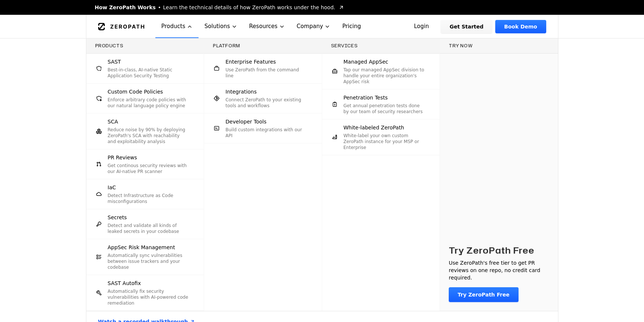 The width and height of the screenshot is (644, 322). I want to click on a: How ZeroPath WorksLearn the technical details of how ZeroPath works under the hood., so click(219, 7).